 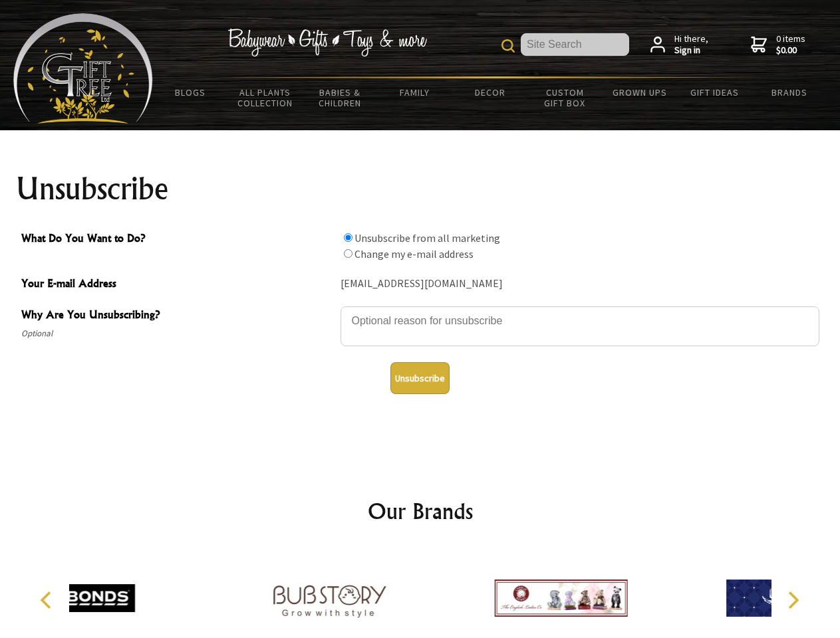 I want to click on strong: $0.00, so click(x=791, y=51).